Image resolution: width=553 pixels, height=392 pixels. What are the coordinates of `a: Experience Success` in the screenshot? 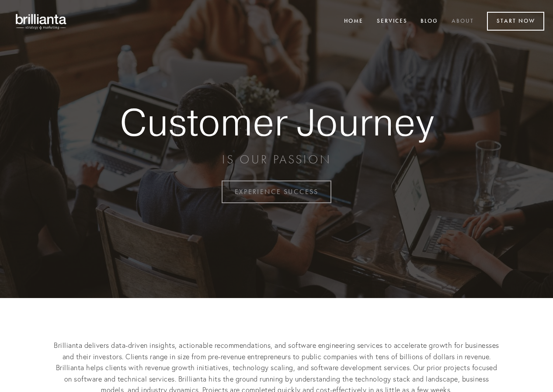 It's located at (276, 192).